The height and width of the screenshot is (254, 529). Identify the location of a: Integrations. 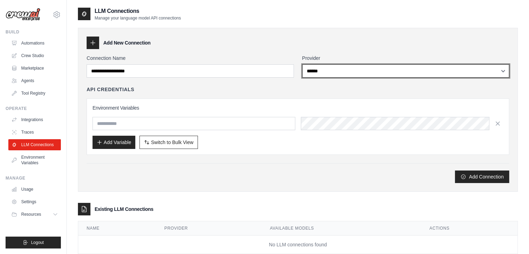
(34, 120).